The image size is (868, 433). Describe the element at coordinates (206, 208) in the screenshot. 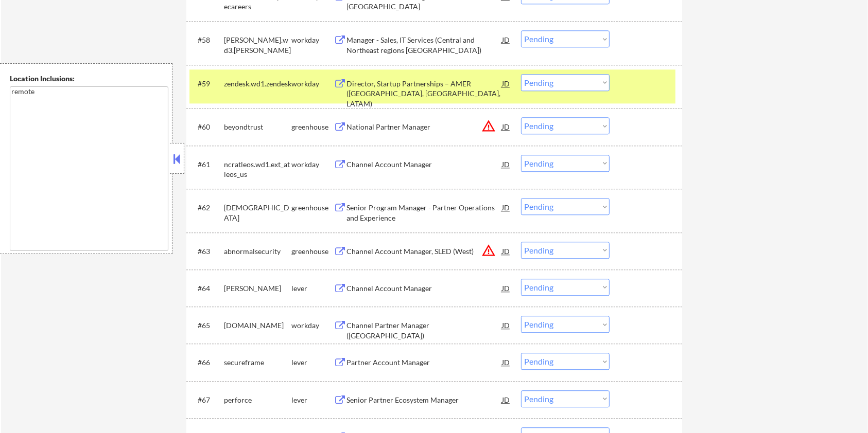

I see `div: #62` at that location.